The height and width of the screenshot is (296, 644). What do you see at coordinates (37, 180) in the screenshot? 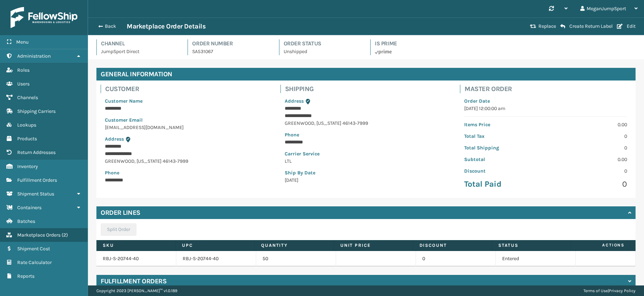
I see `span: Fulfillment Orders` at bounding box center [37, 180].